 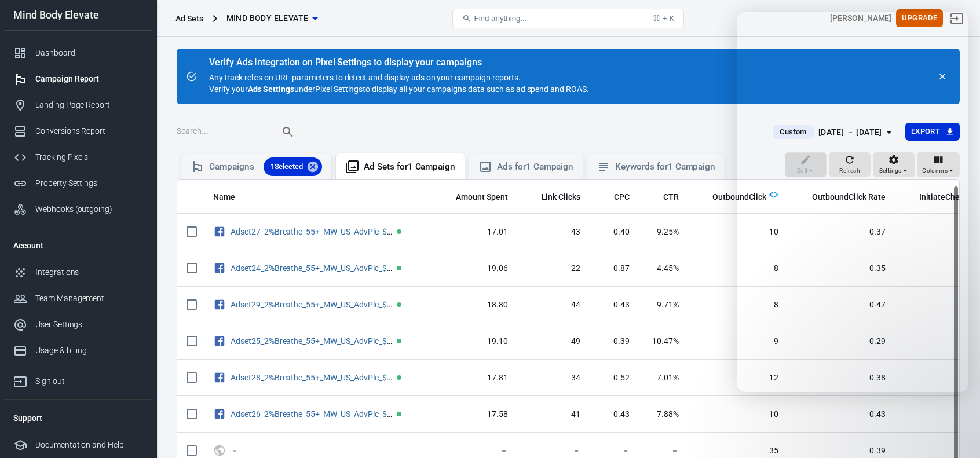 What do you see at coordinates (189, 18) in the screenshot?
I see `div: Ad Sets` at bounding box center [189, 18].